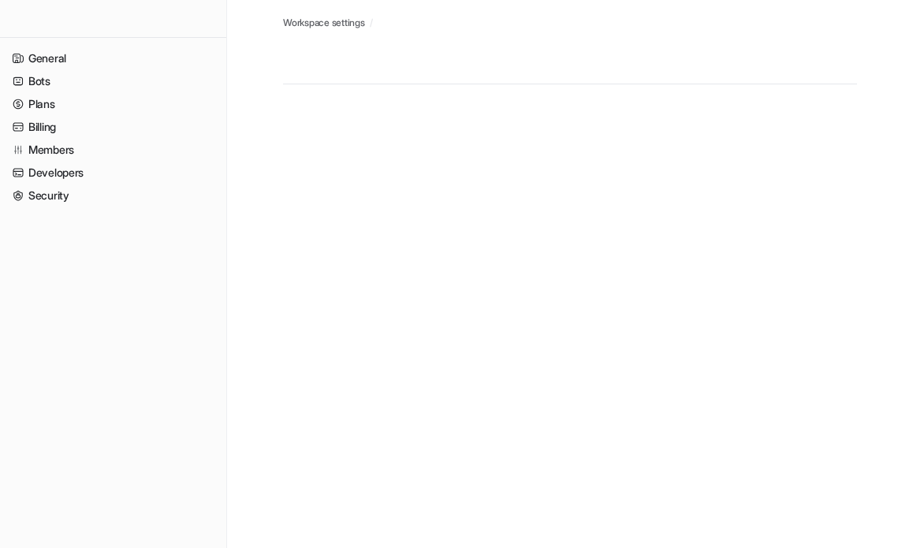  I want to click on a: Billing, so click(113, 127).